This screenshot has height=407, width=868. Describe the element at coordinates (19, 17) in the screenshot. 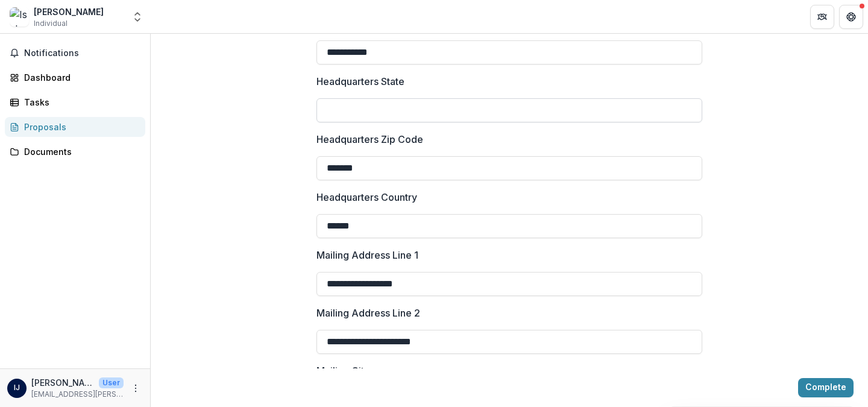

I see `img: Isabel Judez` at that location.